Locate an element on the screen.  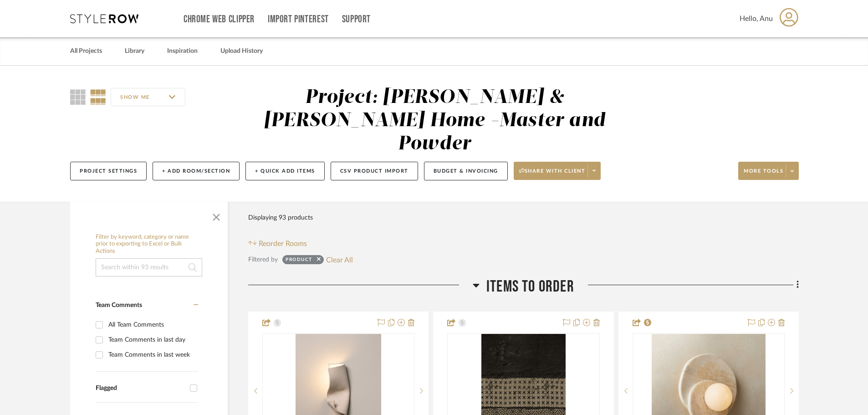
a: All Projects is located at coordinates (86, 51).